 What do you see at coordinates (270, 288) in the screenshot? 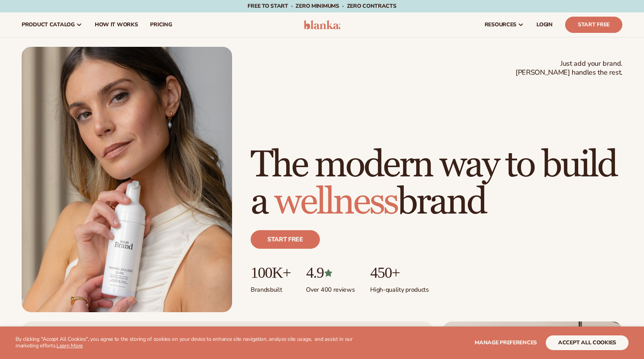
I see `p: Brands built` at bounding box center [270, 288].